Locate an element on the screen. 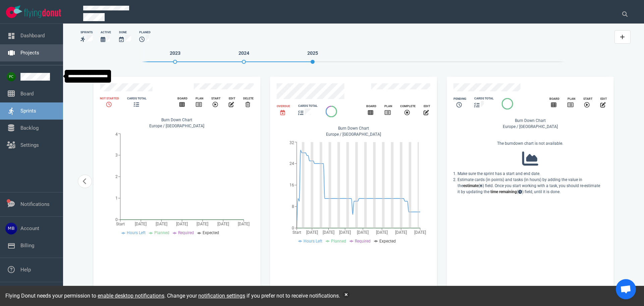 Image resolution: width=644 pixels, height=306 pixels. span: . Change your if you prefer not to receive notifications. is located at coordinates (252, 295).